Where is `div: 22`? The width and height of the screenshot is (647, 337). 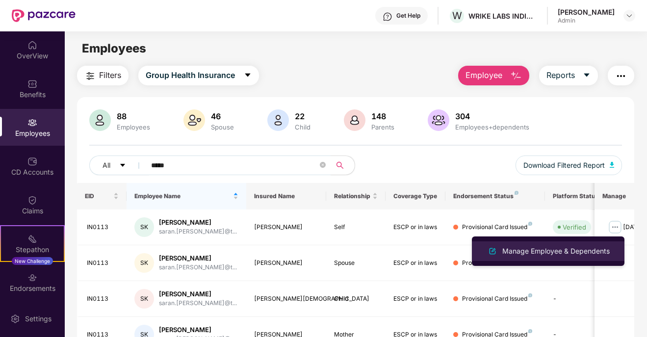
div: 22 is located at coordinates (303, 116).